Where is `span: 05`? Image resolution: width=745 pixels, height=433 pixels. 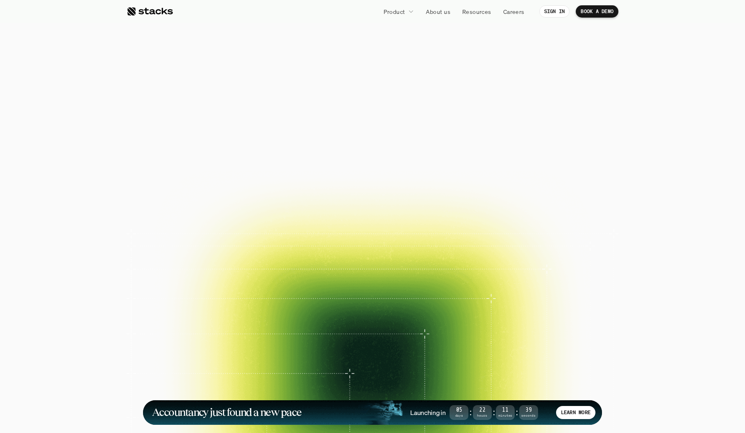
span: 05 is located at coordinates (459, 410).